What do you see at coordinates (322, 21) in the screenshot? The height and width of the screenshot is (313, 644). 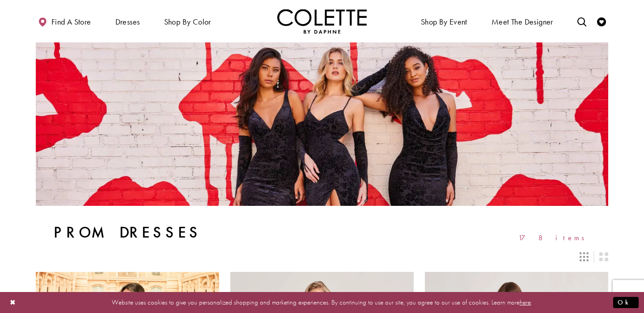 I see `img: Colette by Daphne` at bounding box center [322, 21].